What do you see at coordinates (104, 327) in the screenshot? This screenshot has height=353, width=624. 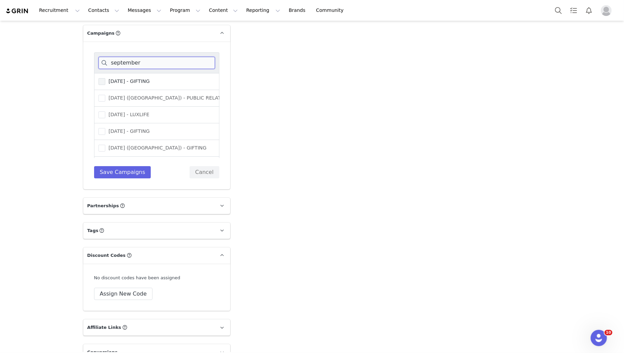 I see `span: Affiliate Links` at bounding box center [104, 327].